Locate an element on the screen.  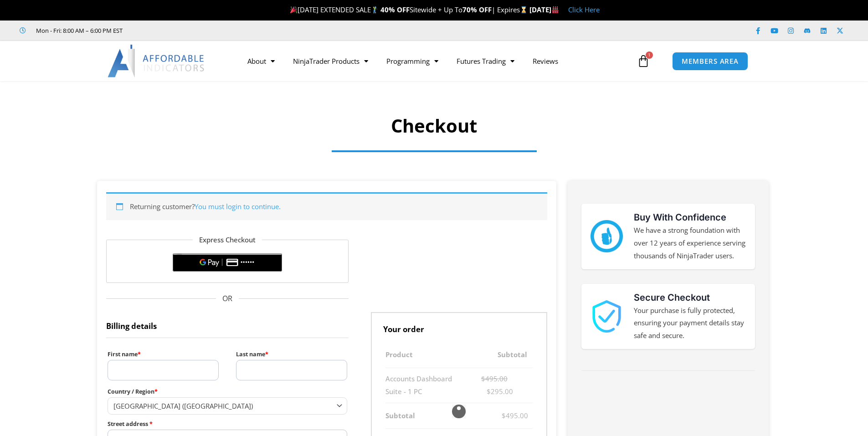
h3: Your order is located at coordinates (458, 327).